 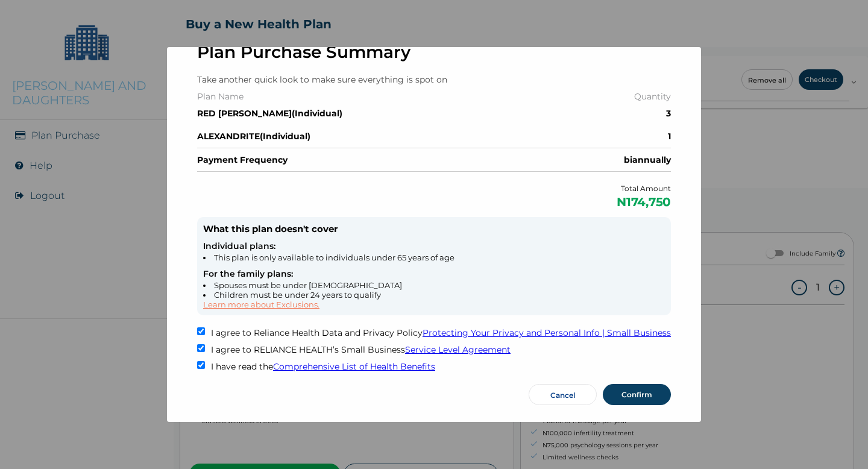 I want to click on h4: What this plan doesn't cover, so click(x=434, y=228).